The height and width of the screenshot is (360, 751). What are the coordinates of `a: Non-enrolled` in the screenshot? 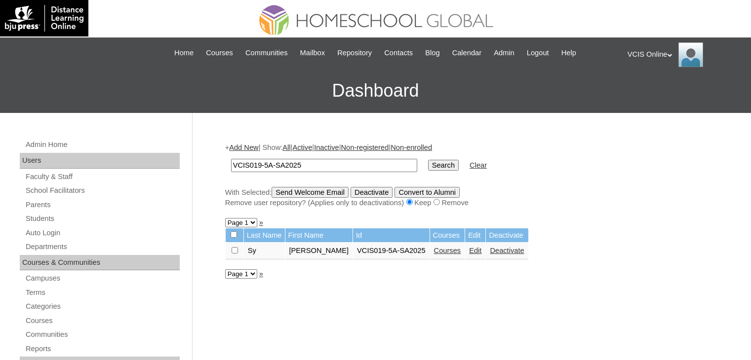 It's located at (411, 148).